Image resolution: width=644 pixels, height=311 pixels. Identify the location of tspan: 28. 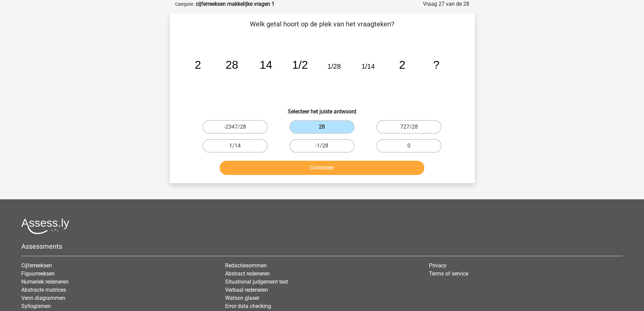
(232, 65).